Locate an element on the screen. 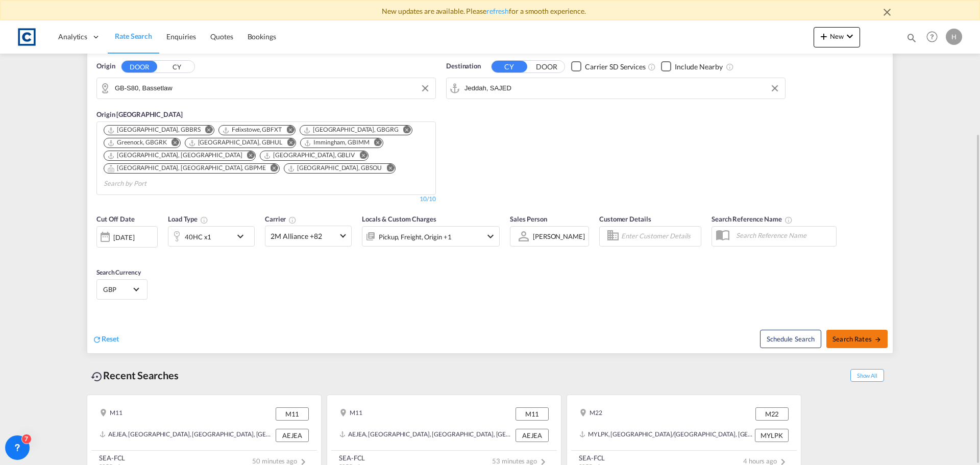  span: Carrier is located at coordinates (281, 219).